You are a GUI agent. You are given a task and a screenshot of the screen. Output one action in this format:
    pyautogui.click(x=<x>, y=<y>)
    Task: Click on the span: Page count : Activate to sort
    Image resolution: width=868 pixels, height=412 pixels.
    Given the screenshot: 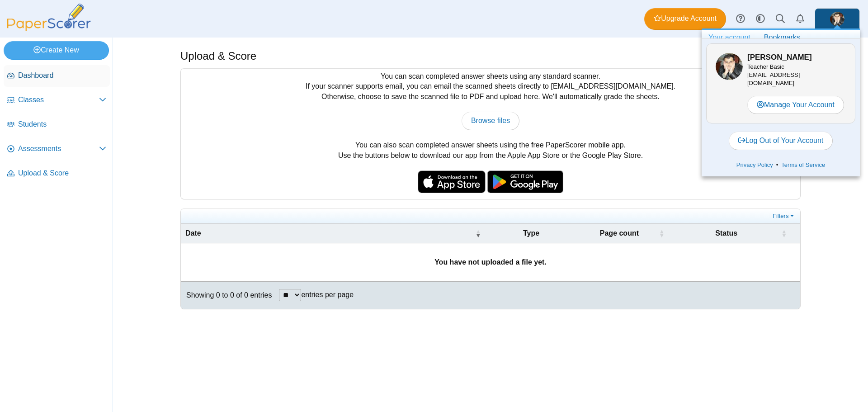 What is the action you would take?
    pyautogui.click(x=661, y=233)
    